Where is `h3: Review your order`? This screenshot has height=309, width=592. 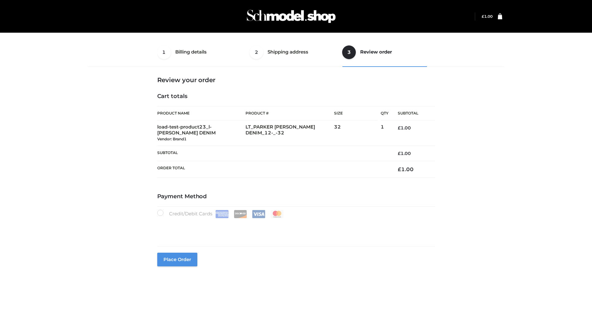 h3: Review your order is located at coordinates (296, 80).